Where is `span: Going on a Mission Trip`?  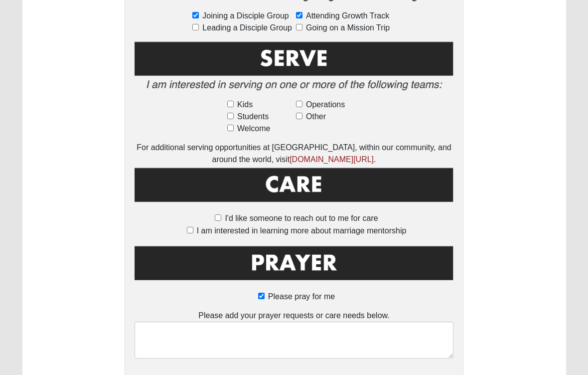 span: Going on a Mission Trip is located at coordinates (348, 28).